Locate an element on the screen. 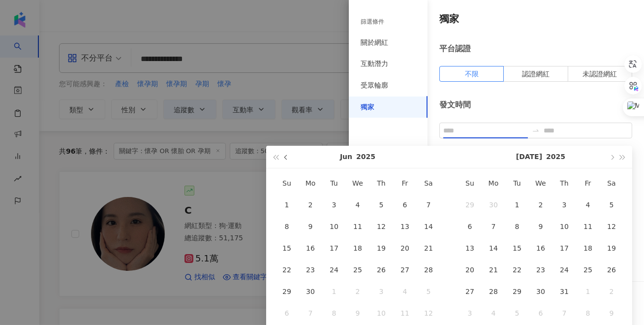  th: Mo is located at coordinates (493, 183).